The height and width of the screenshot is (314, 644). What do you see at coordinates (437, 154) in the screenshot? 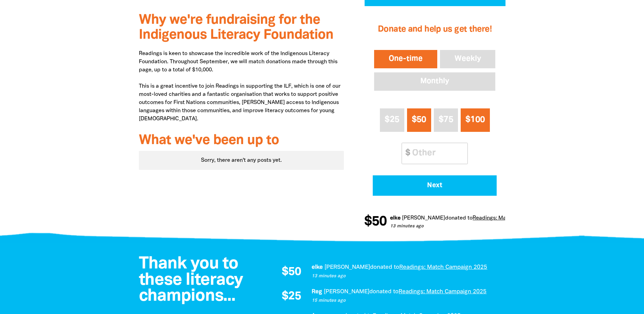
I see `input: Other` at bounding box center [437, 154].